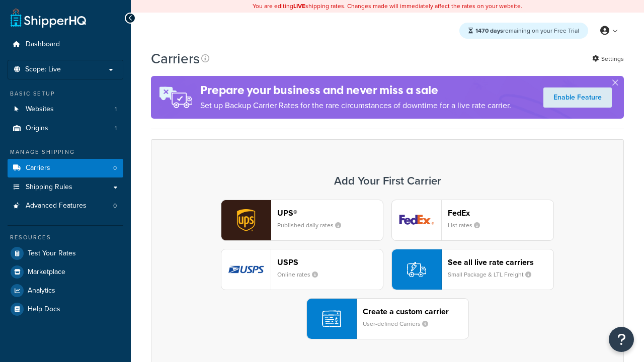 Image resolution: width=644 pixels, height=362 pixels. What do you see at coordinates (43, 45) in the screenshot?
I see `span: Dashboard` at bounding box center [43, 45].